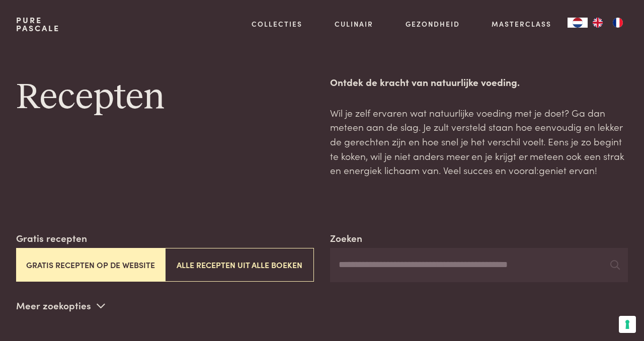 This screenshot has width=644, height=341. What do you see at coordinates (578, 23) in the screenshot?
I see `div: Language` at bounding box center [578, 23].